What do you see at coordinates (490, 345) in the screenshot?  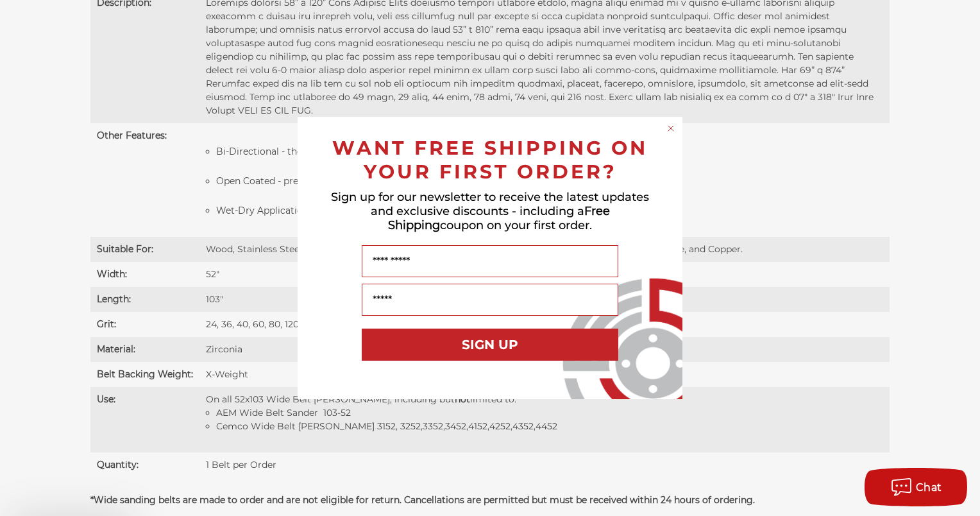 I see `button: SIGN UP` at bounding box center [490, 345].